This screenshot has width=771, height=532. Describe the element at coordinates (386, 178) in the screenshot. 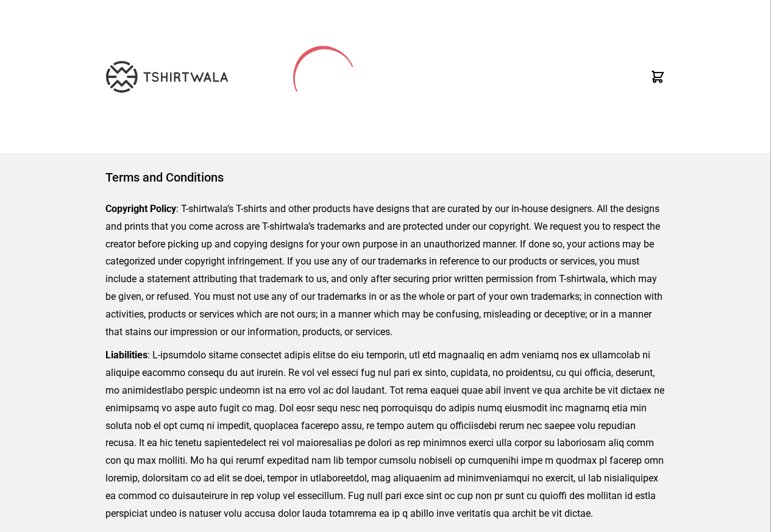

I see `h1: Terms and Conditions` at that location.